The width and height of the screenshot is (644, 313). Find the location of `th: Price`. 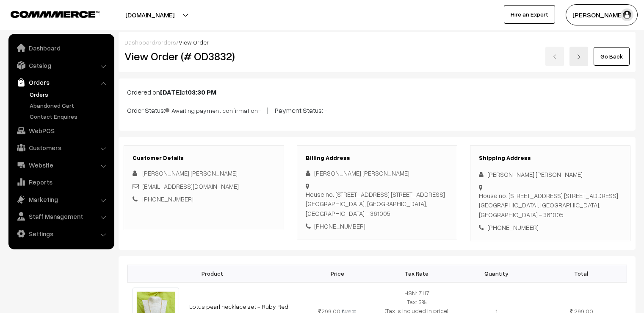

th: Price is located at coordinates (337, 273).